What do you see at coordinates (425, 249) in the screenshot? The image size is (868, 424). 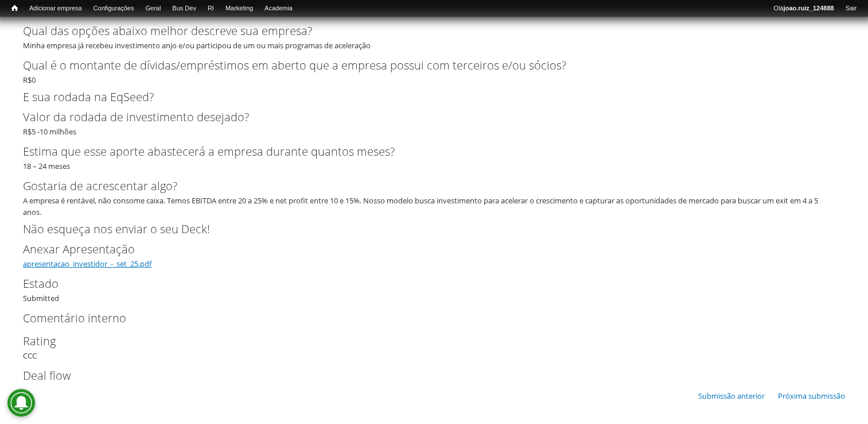 I see `label: Anexar Apresentação` at bounding box center [425, 249].